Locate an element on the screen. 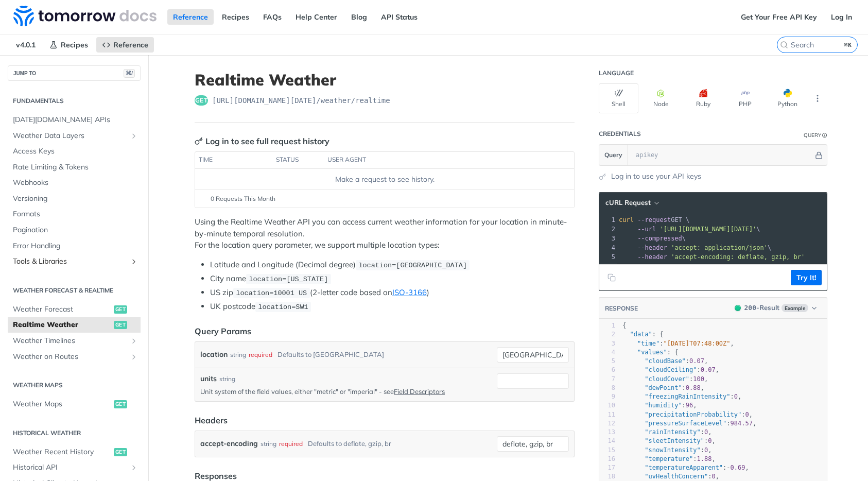 This screenshot has width=868, height=481. div: 3 is located at coordinates (607, 343).